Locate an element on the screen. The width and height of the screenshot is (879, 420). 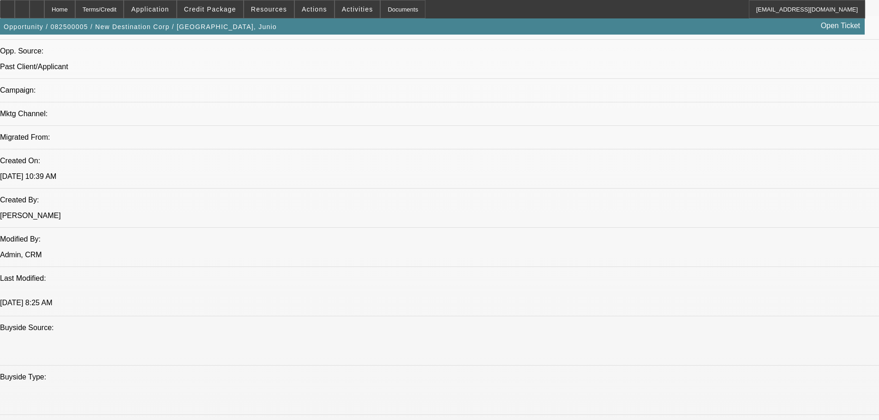
span: Credit Package is located at coordinates (210, 9).